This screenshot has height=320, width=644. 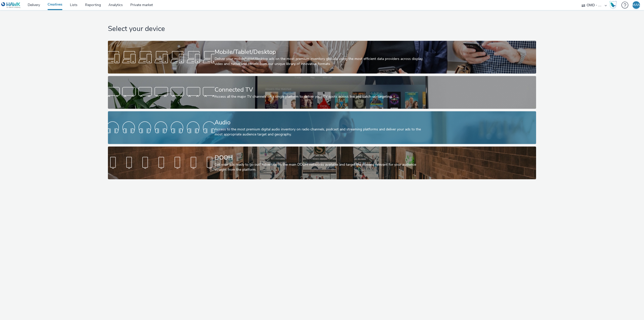 What do you see at coordinates (321, 157) in the screenshot?
I see `div: DOOH` at bounding box center [321, 157].